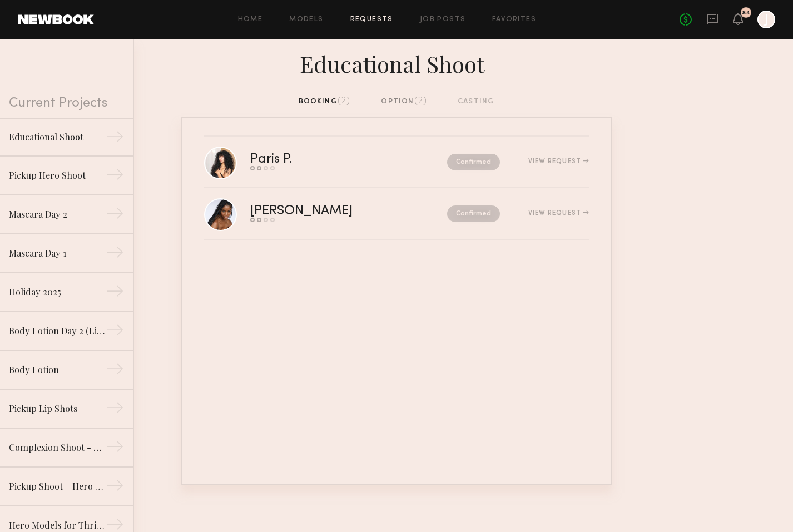  What do you see at coordinates (58, 253) in the screenshot?
I see `div: Mascara Day 1` at bounding box center [58, 253].